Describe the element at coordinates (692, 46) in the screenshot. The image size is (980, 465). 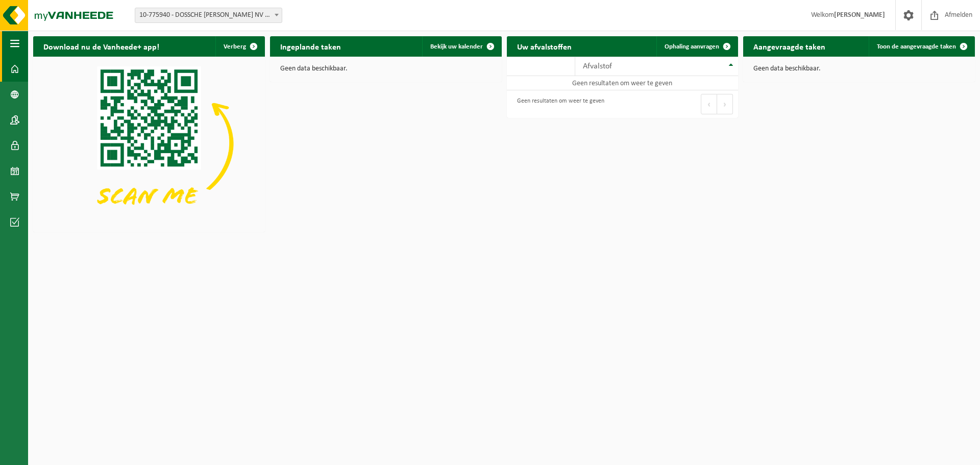
I see `span: Ophaling aanvragen` at that location.